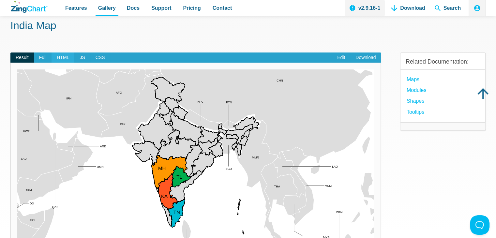 The image size is (496, 238). I want to click on span: CSS, so click(100, 58).